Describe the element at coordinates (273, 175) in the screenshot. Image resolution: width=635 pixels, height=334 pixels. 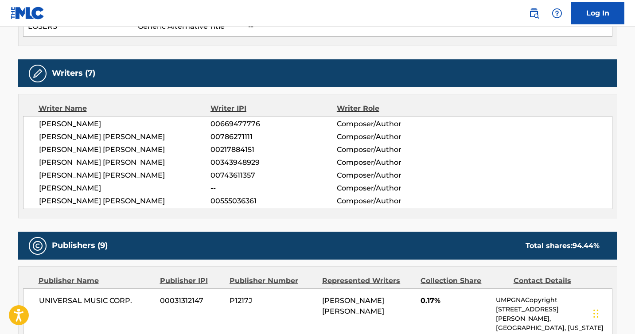
I see `span: 00743611357` at that location.